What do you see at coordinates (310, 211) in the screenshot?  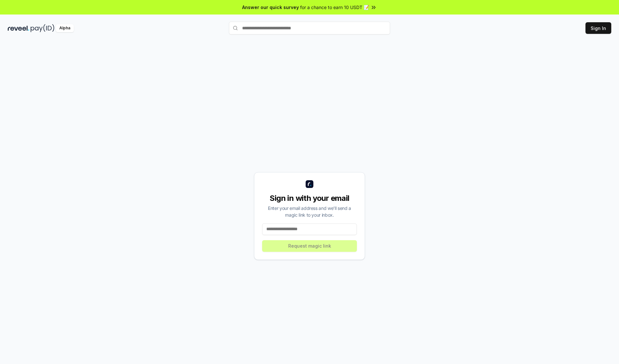 I see `div: Enter your email address and we’ll send a magic link to your inbox.` at bounding box center [310, 211].